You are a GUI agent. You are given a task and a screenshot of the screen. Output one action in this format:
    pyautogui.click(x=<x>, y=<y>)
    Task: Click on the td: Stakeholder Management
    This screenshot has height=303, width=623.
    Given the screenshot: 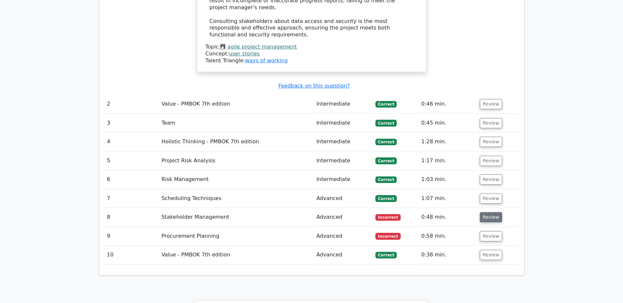 What is the action you would take?
    pyautogui.click(x=236, y=217)
    